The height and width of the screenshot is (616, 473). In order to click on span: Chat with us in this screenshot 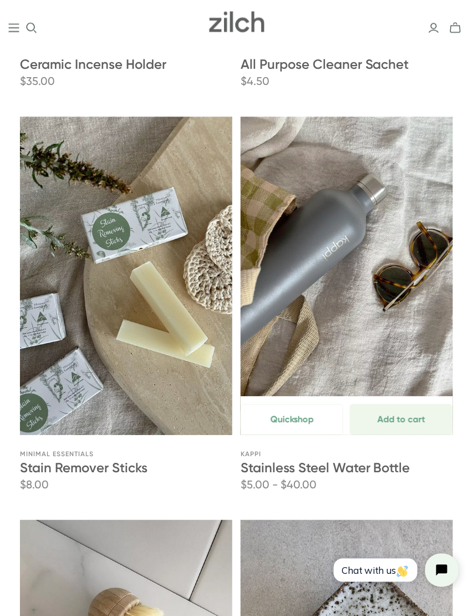, I will do `click(54, 26)`.